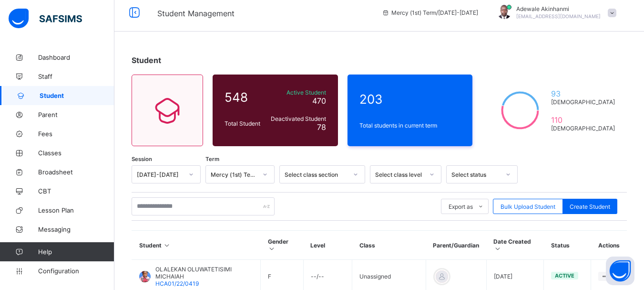 The image size is (644, 290). I want to click on span: 203, so click(410, 99).